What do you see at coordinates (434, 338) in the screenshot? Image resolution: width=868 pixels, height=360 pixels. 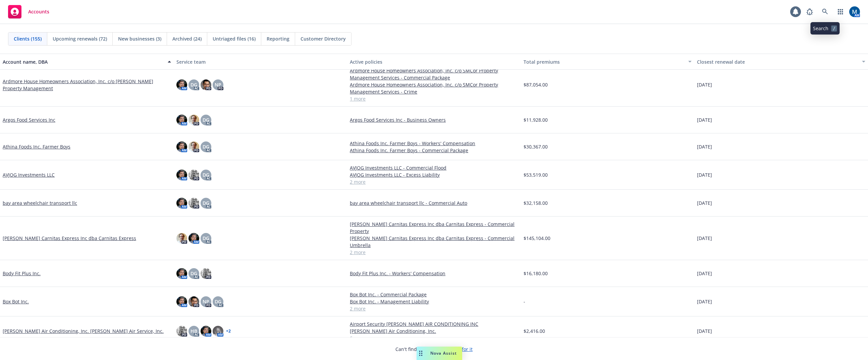 I see `a: 6 more` at bounding box center [434, 338].